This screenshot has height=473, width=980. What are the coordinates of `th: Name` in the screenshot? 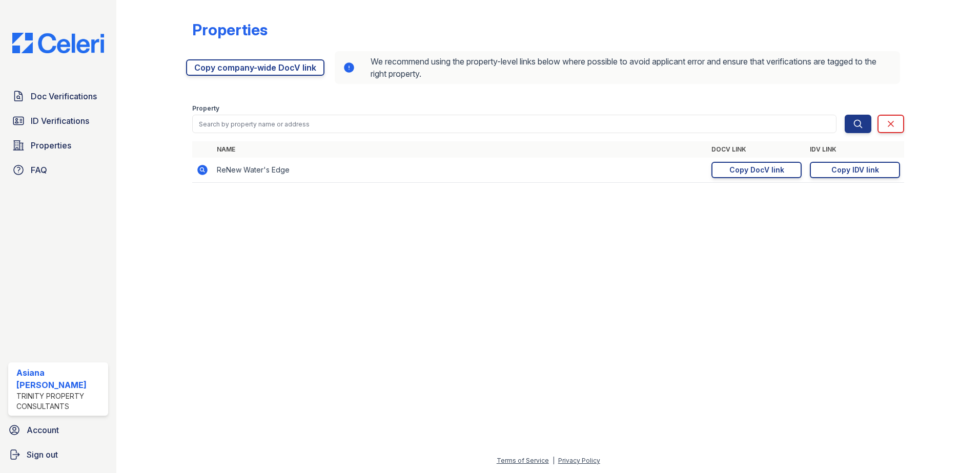 It's located at (459, 149).